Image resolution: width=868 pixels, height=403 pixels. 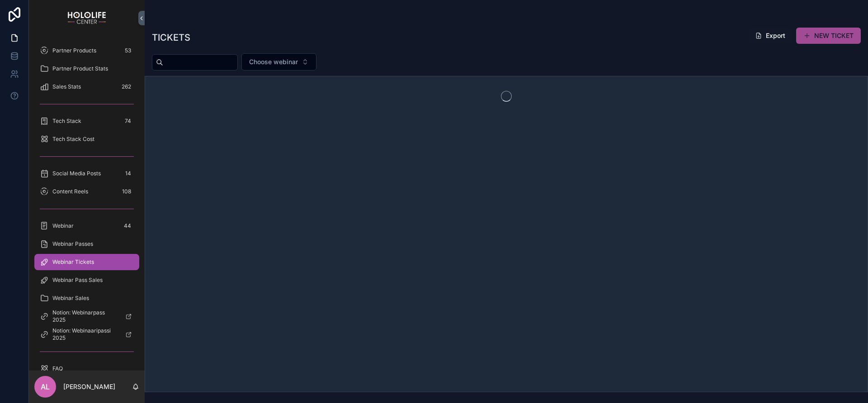 I want to click on a: NEW TICKET, so click(x=828, y=36).